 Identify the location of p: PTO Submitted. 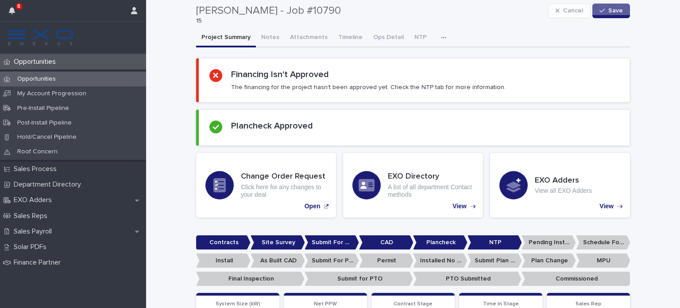
(467, 279).